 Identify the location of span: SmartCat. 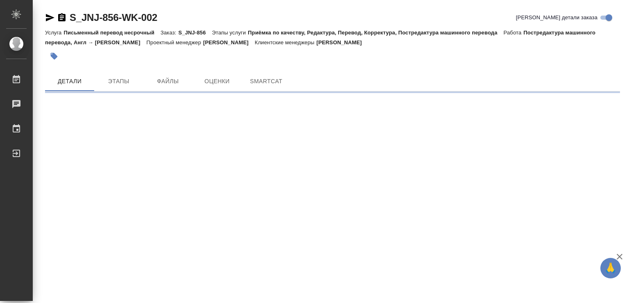
(266, 81).